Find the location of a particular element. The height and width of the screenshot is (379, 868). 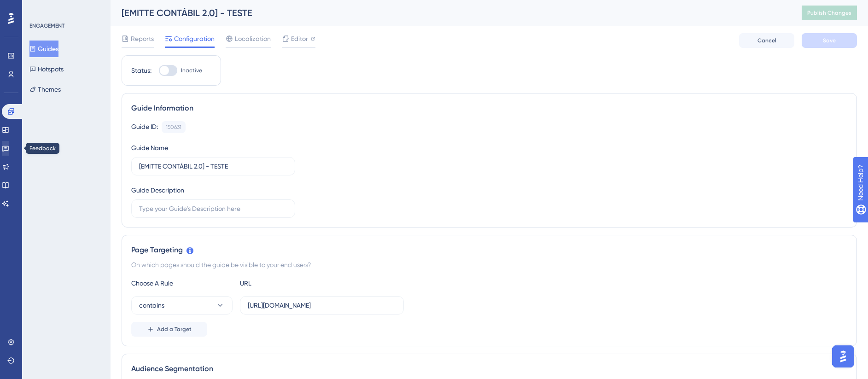

div: [EMITTE CONTÁBIL 2.0] - TESTE is located at coordinates (449, 13).